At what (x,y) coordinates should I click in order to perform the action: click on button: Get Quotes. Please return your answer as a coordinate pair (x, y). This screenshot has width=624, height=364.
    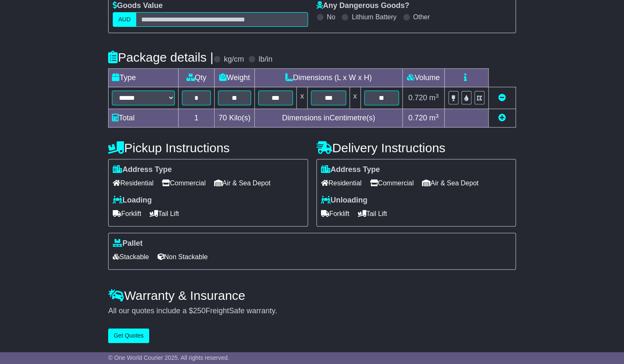
    Looking at the image, I should click on (129, 335).